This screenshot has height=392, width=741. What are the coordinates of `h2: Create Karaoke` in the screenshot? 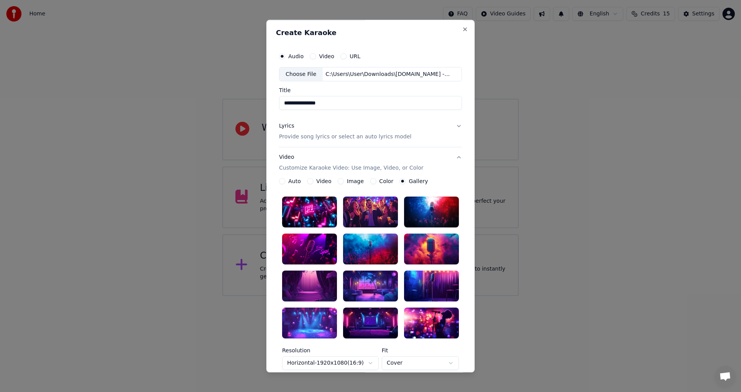 It's located at (370, 33).